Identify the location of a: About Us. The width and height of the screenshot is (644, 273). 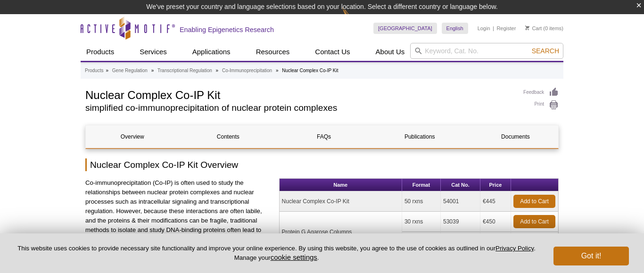
(390, 52).